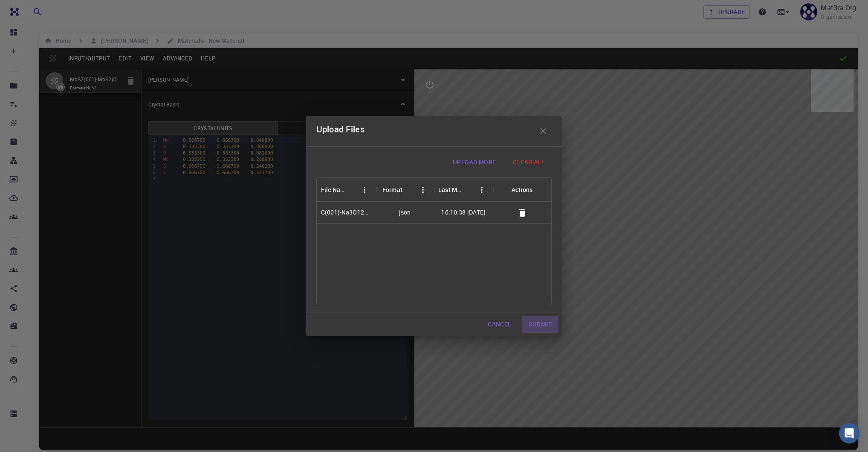 Image resolution: width=868 pixels, height=452 pixels. I want to click on button: Clear all, so click(528, 162).